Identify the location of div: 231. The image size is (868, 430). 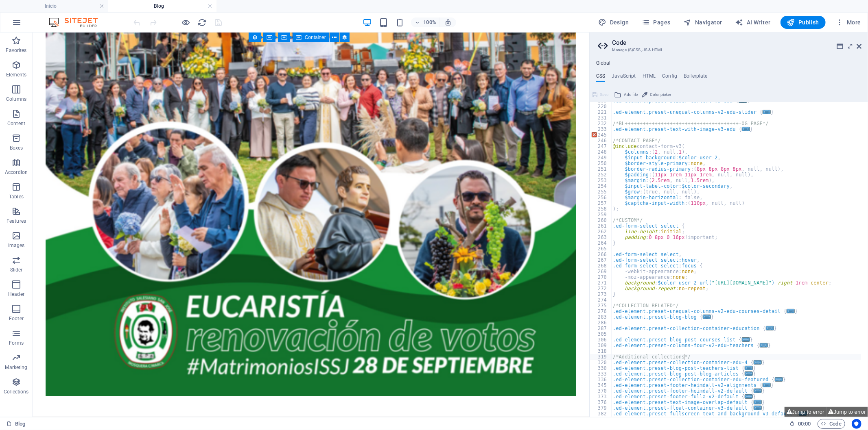
(602, 118).